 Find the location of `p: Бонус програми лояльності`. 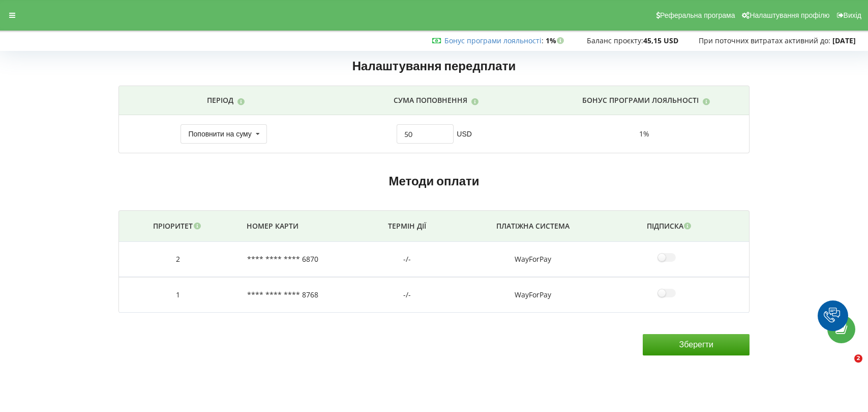

p: Бонус програми лояльності is located at coordinates (640, 101).